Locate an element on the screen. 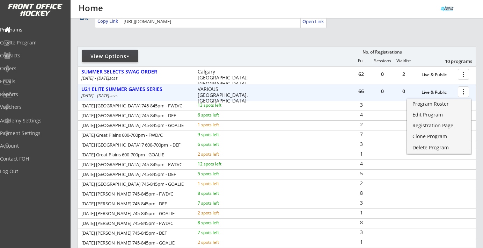 This screenshot has width=483, height=248. div: Edit Program is located at coordinates (439, 115).